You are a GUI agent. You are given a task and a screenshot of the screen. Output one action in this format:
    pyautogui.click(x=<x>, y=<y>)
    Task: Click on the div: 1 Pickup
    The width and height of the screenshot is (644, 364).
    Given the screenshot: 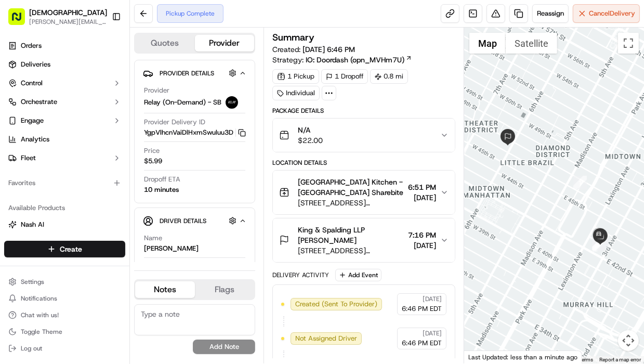 What is the action you would take?
    pyautogui.click(x=296, y=76)
    